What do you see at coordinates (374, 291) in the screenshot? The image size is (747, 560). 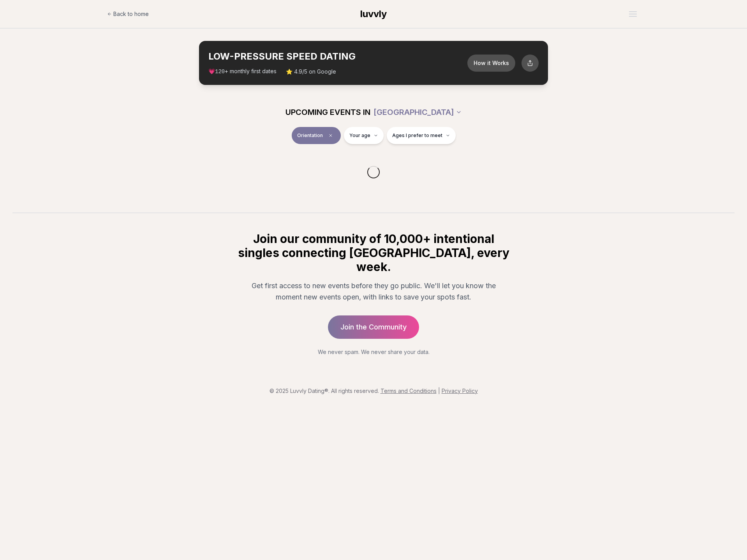 I see `p: Get first access to new events before they go public. We'll let you know the moment new events op...` at bounding box center [374, 291].